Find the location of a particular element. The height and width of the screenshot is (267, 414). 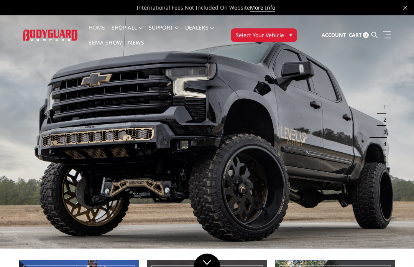

span: Select Your Vehicle is located at coordinates (260, 35).